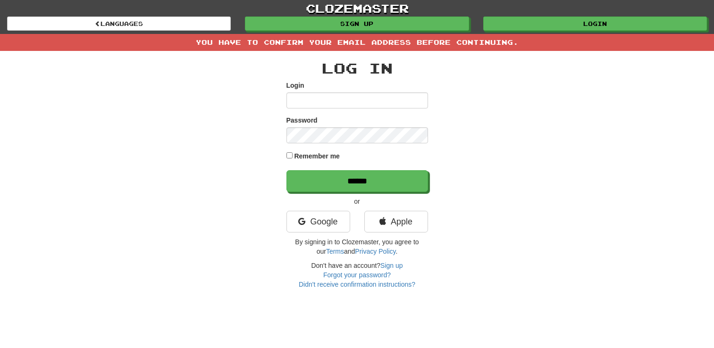  What do you see at coordinates (335, 251) in the screenshot?
I see `a: Terms` at bounding box center [335, 251].